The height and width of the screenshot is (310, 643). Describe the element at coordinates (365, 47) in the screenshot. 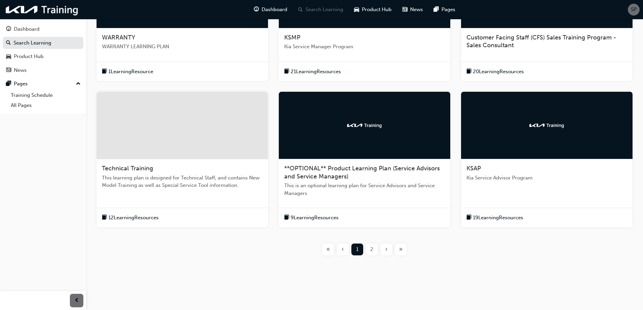

I see `span: Kia Service Manager Program` at that location.